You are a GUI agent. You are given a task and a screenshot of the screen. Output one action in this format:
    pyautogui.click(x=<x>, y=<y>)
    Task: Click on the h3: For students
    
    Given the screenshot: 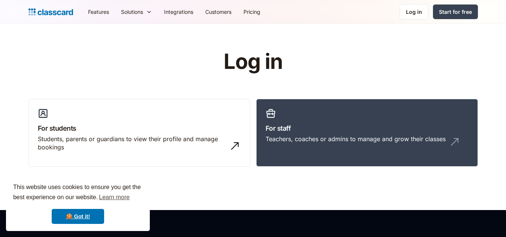 What is the action you would take?
    pyautogui.click(x=139, y=128)
    